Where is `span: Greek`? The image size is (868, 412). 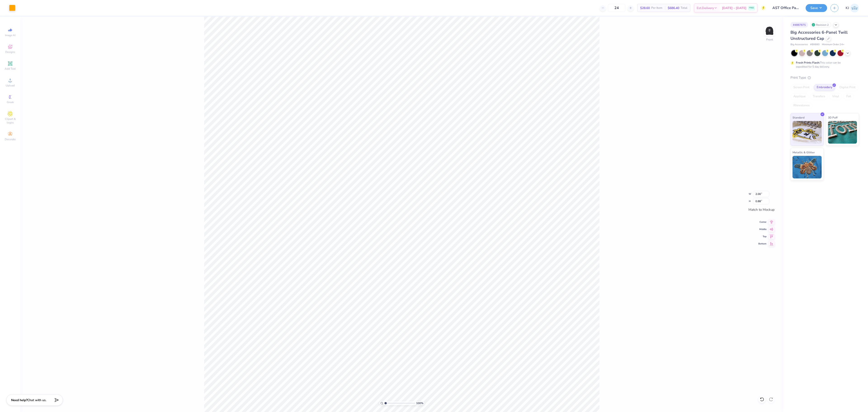
span: Greek is located at coordinates (10, 102).